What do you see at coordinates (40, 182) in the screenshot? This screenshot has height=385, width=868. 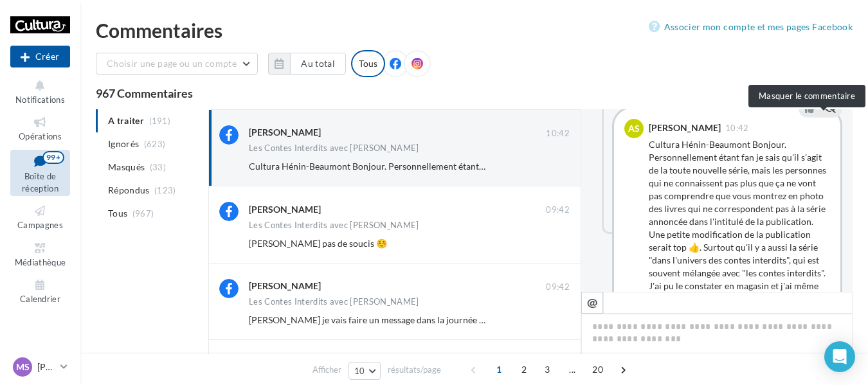 I see `span: Boîte de réception` at bounding box center [40, 182].